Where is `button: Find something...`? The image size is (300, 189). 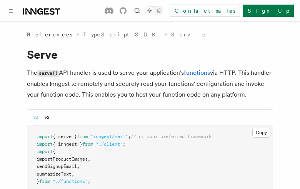
button: Find something... is located at coordinates (137, 11).